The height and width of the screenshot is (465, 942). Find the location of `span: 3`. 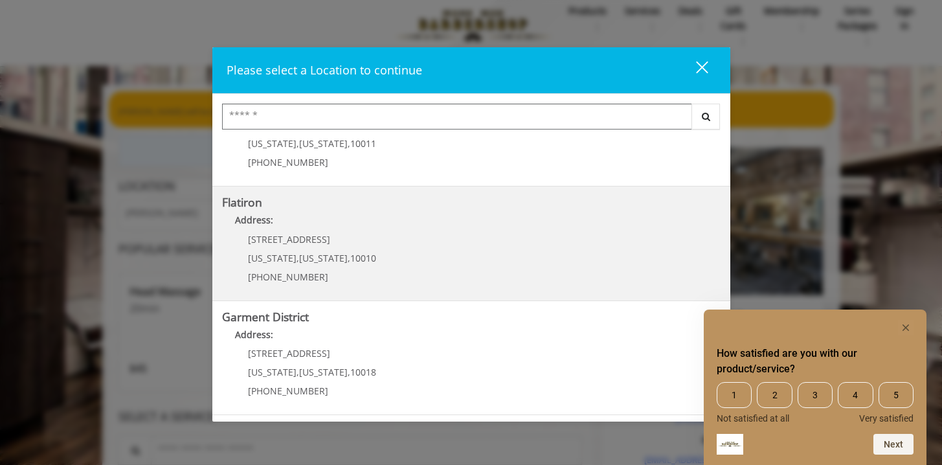

span: 3 is located at coordinates (815, 395).